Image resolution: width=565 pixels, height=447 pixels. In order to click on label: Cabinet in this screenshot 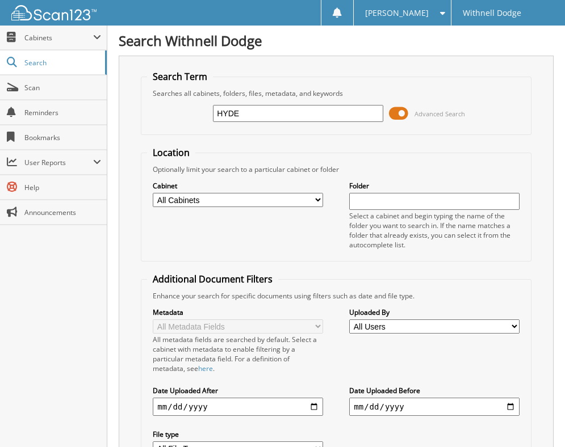, I will do `click(237, 186)`.